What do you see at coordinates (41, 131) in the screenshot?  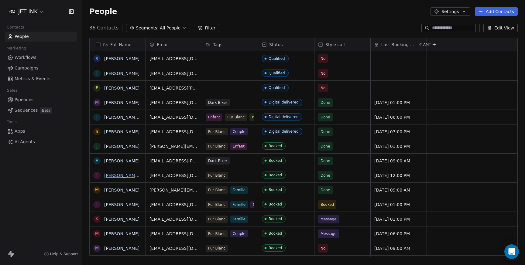 I see `a: Apps` at bounding box center [41, 131].